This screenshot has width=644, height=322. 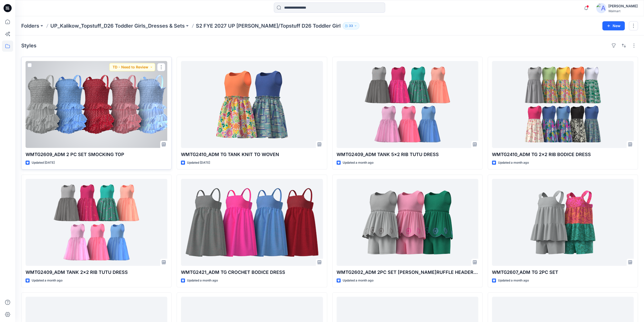 I want to click on p: WMTG2409_ADM TANK 5x2 RIB TUTU DRESS, so click(x=408, y=154).